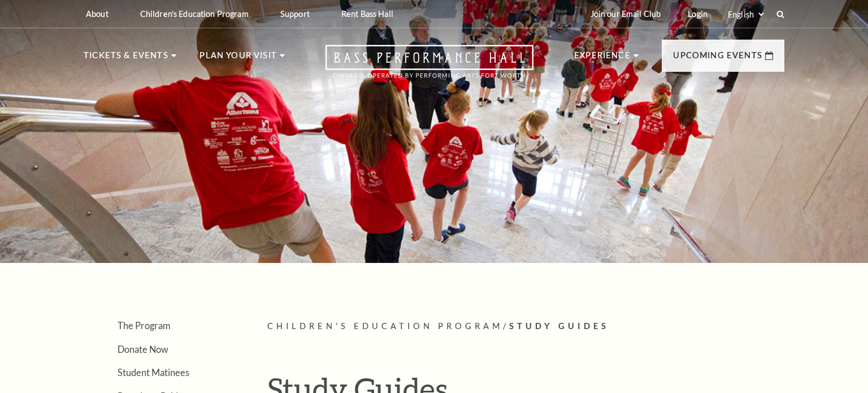 The height and width of the screenshot is (393, 868). I want to click on span: Study Guides, so click(559, 326).